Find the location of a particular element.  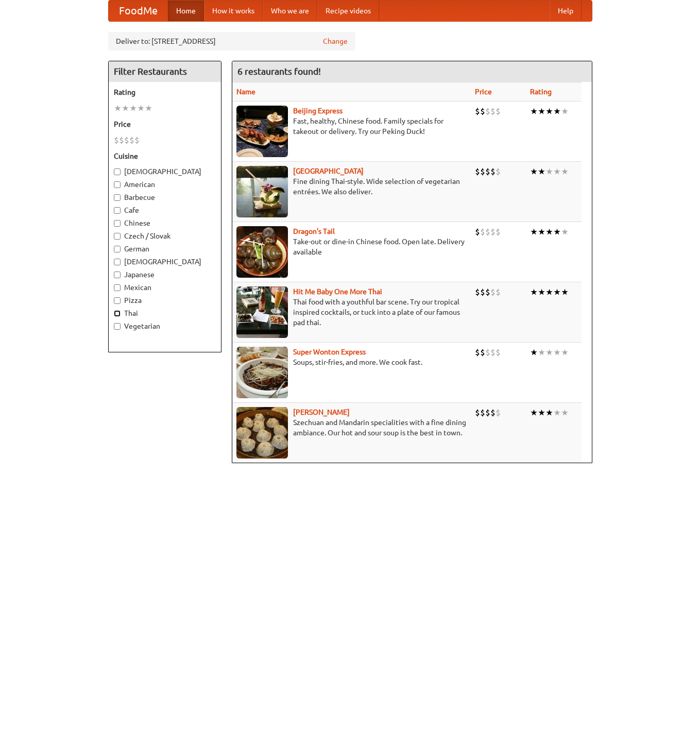

p: Szechuan and Mandarin specialities with a fine dining ambiance. Our hot and sour soup is the best... is located at coordinates (352, 428).